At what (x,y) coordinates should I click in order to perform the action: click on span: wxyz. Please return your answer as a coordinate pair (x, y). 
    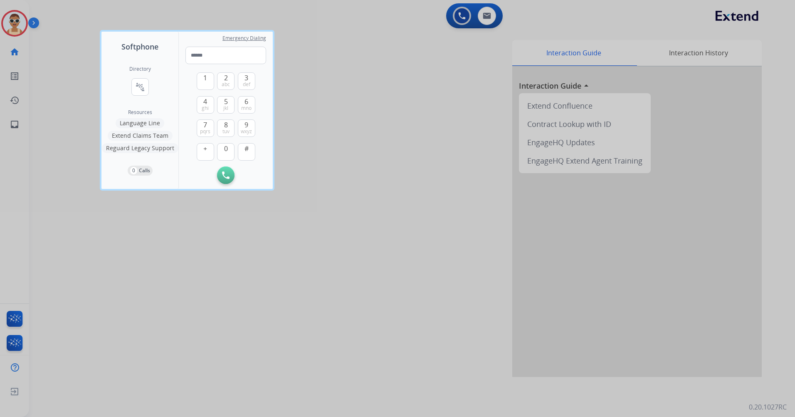
    Looking at the image, I should click on (246, 131).